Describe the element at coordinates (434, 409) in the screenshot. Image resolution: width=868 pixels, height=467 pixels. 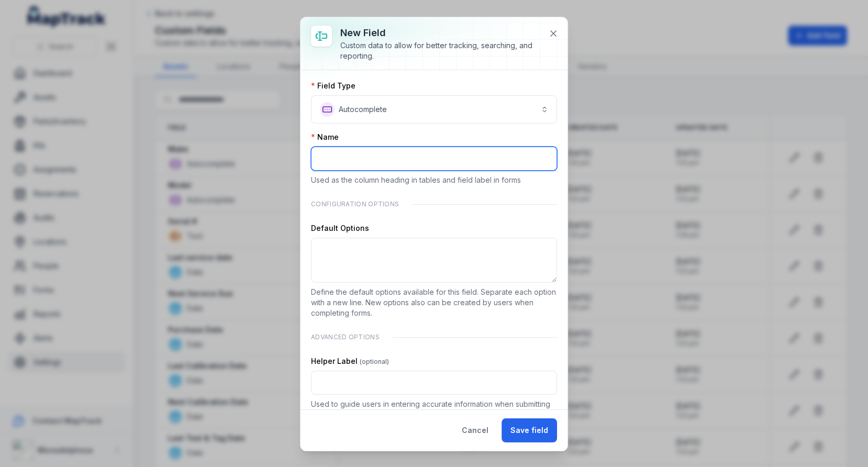
I see `p: Used to guide users in entering accurate information when submitting forms` at that location.